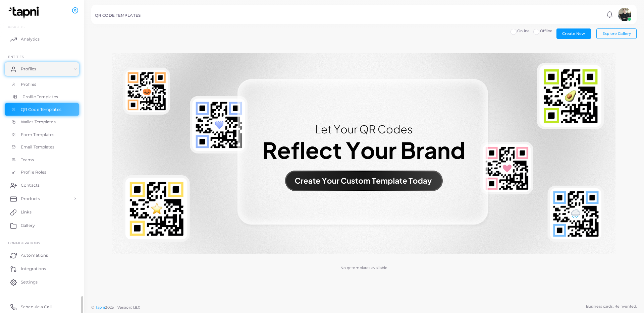 This screenshot has width=644, height=313. I want to click on span: Create New, so click(574, 34).